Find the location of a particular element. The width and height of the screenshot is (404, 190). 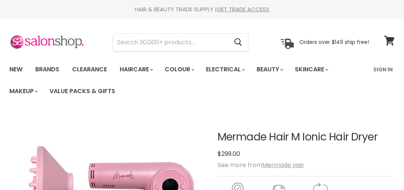

h1: Mermade Hair M Ionic Hair Dryer is located at coordinates (306, 137).